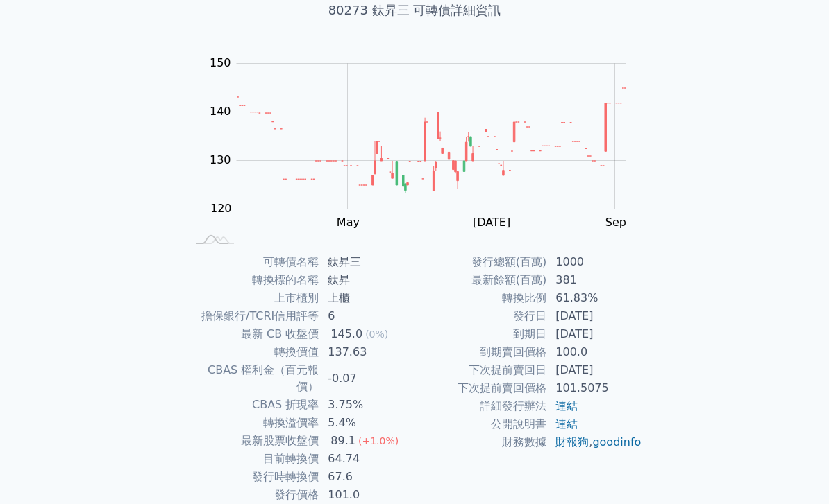 Image resolution: width=829 pixels, height=504 pixels. I want to click on span: (0%), so click(377, 335).